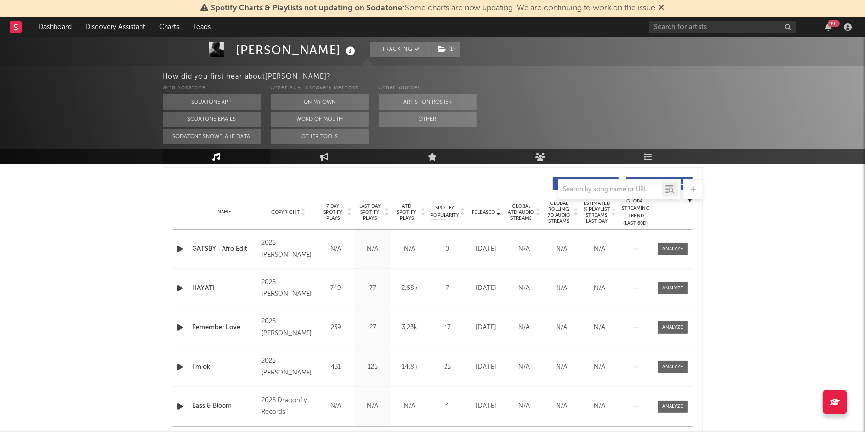 This screenshot has width=865, height=432. What do you see at coordinates (373, 288) in the screenshot?
I see `div: 77` at bounding box center [373, 288].